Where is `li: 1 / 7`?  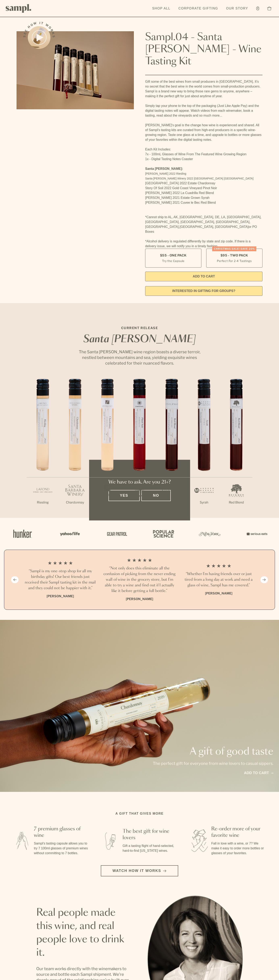
li: 1 / 7 is located at coordinates (43, 448).